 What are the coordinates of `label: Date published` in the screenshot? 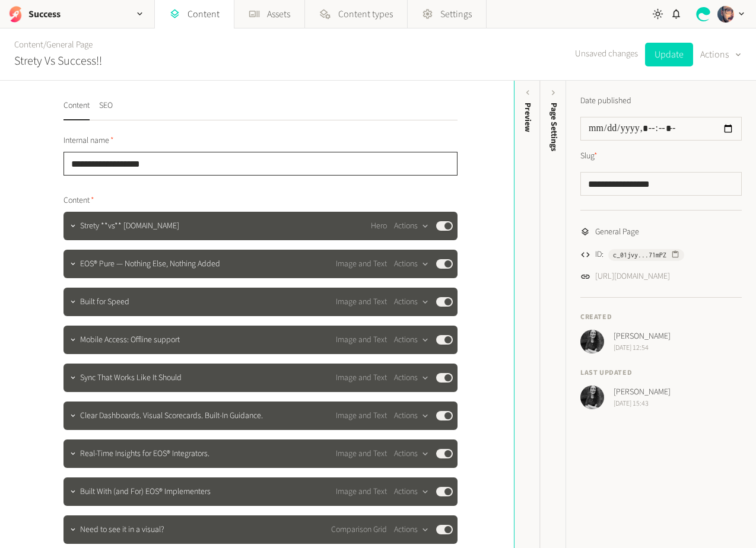 It's located at (606, 101).